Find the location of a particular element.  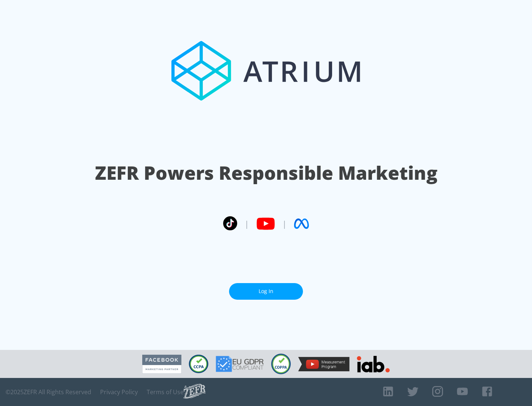

img: YouTube Measurement Program is located at coordinates (323, 364).